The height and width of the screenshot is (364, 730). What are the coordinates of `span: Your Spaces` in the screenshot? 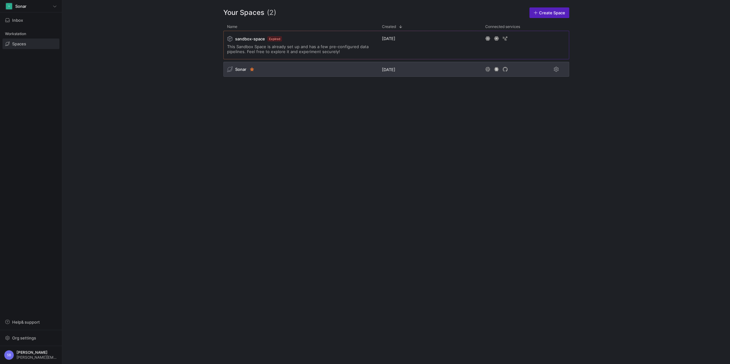 It's located at (244, 13).